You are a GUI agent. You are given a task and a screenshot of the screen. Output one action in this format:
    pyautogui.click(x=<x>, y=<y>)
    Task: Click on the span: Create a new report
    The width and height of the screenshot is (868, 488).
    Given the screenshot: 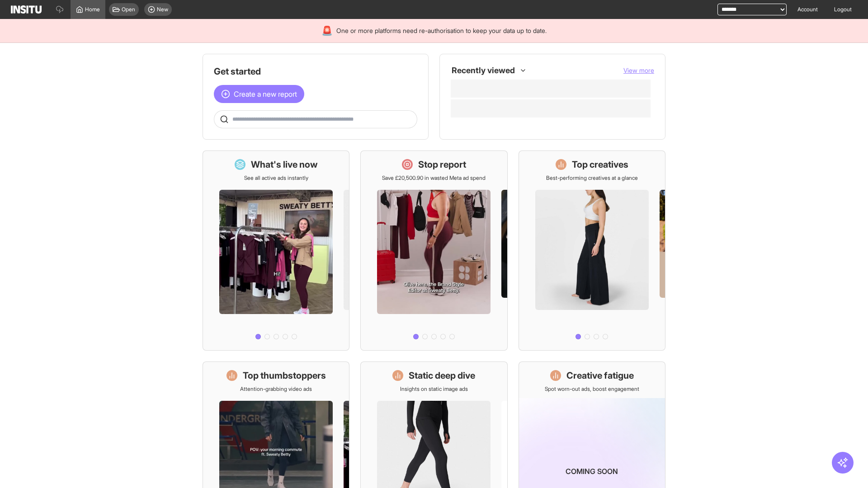 What is the action you would take?
    pyautogui.click(x=265, y=94)
    